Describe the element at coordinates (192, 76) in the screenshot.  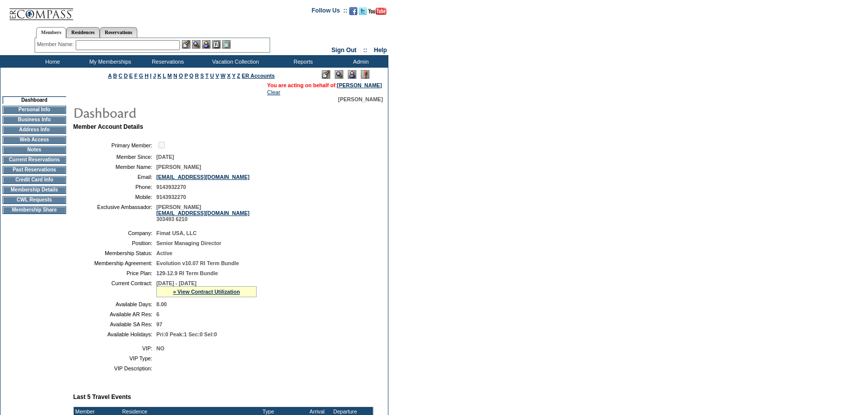
I see `a: Q` at that location.